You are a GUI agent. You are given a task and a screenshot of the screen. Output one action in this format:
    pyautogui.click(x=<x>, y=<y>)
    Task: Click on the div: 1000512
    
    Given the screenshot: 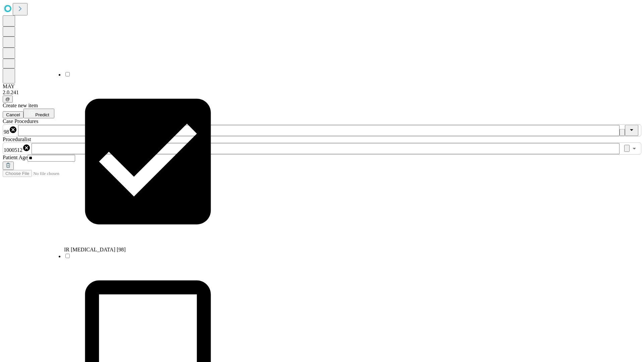 What is the action you would take?
    pyautogui.click(x=17, y=148)
    